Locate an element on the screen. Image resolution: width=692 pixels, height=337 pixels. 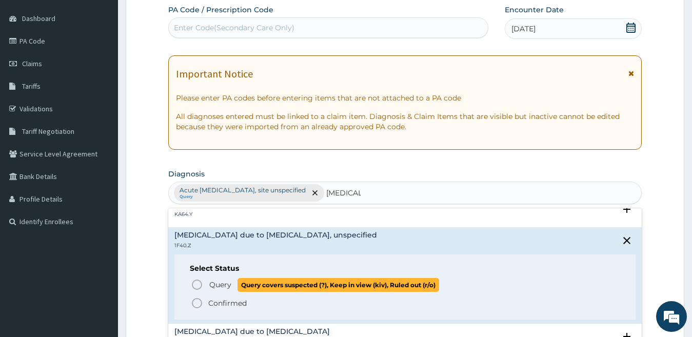
img: d_794563401_company_1708531726252_794563401 is located at coordinates (30, 64).